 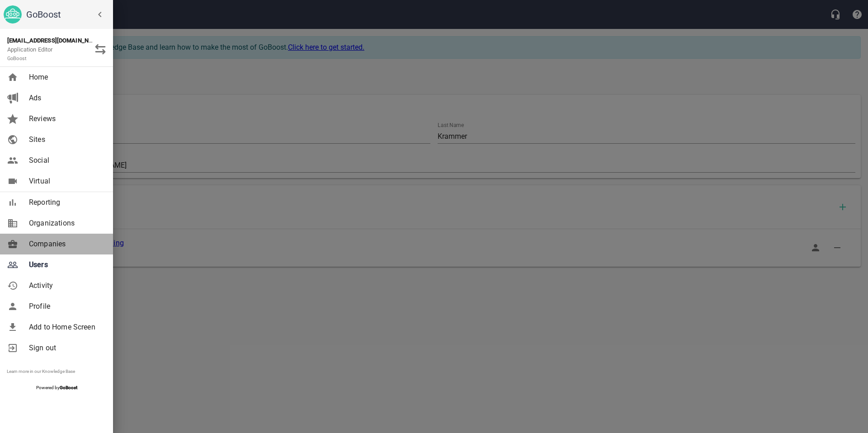 I want to click on small: GoBoost, so click(x=17, y=59).